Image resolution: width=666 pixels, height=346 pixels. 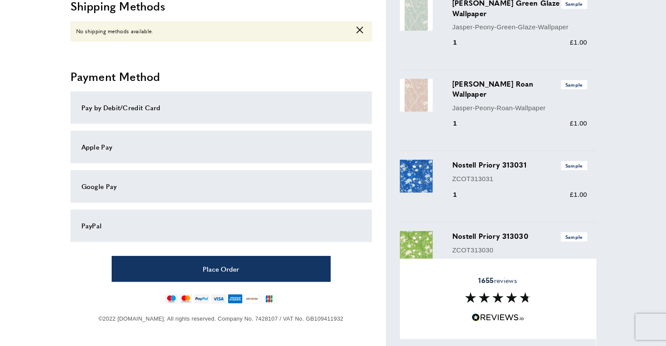 What do you see at coordinates (221, 147) in the screenshot?
I see `div: Apple Pay` at bounding box center [221, 147].